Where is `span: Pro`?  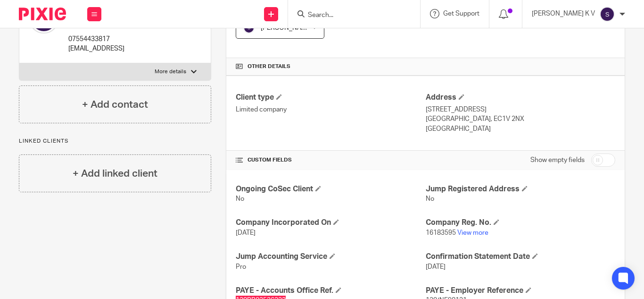 span: Pro is located at coordinates (241, 266).